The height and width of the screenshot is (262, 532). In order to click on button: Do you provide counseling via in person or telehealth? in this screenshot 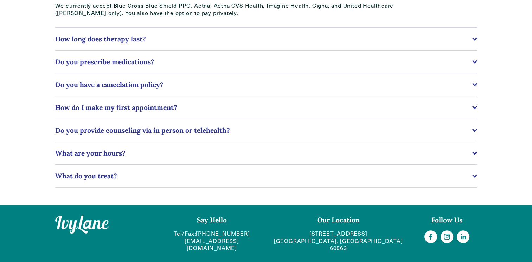, I will do `click(266, 130)`.